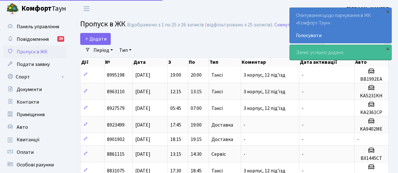 The width and height of the screenshot is (398, 173). Describe the element at coordinates (371, 113) in the screenshot. I see `h5: KA2361CP` at that location.